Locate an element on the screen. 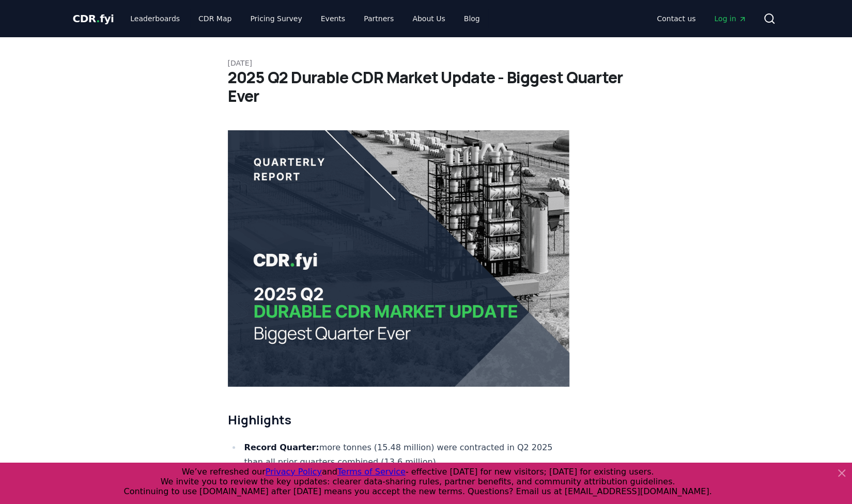  a: About Us is located at coordinates (429, 18).